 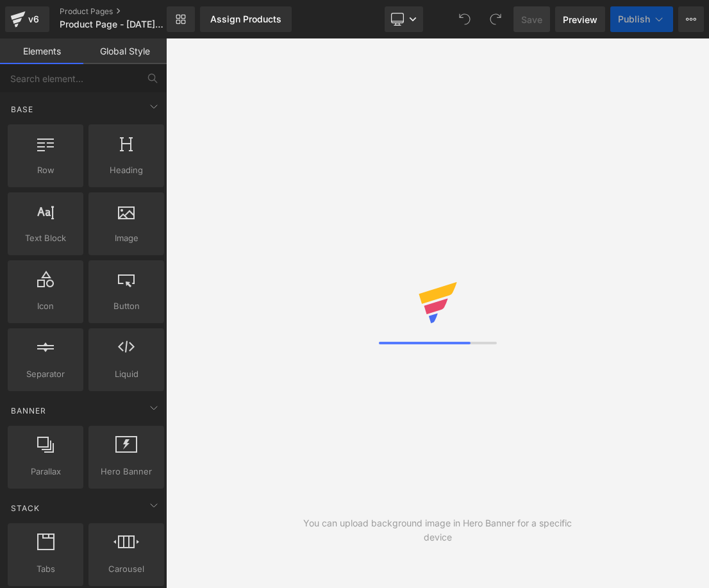 What do you see at coordinates (580, 19) in the screenshot?
I see `a: Preview` at bounding box center [580, 19].